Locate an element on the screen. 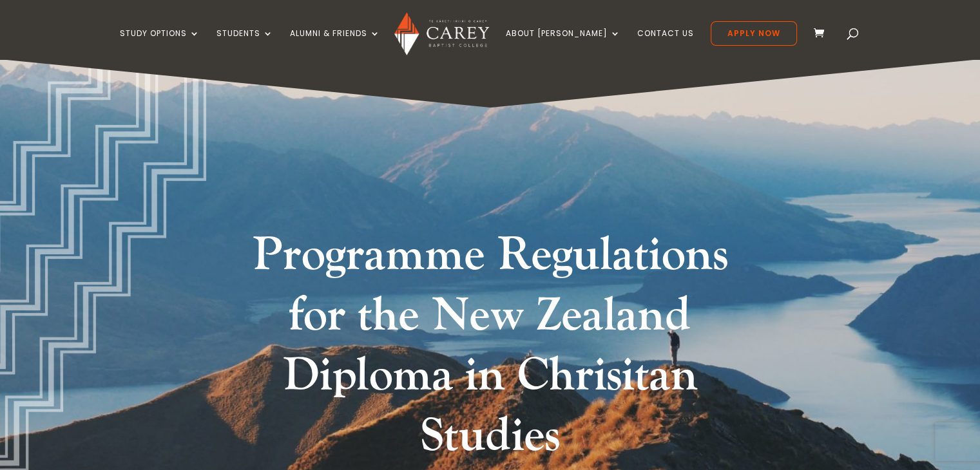  a: Students is located at coordinates (245, 44).